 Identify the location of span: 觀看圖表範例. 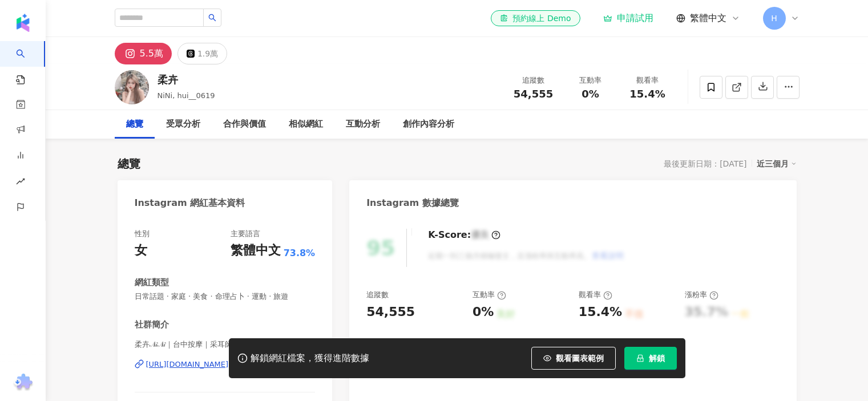
(580, 358).